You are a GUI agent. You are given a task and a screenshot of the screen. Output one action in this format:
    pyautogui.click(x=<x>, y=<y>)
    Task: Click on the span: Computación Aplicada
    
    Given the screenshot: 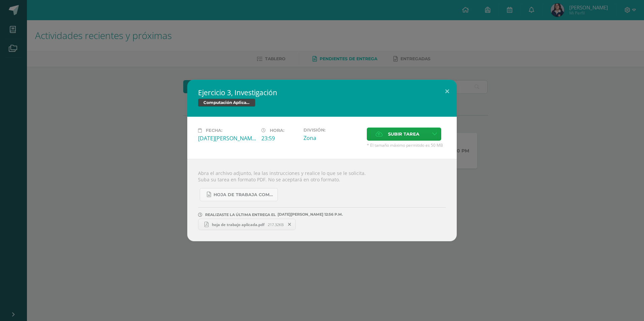 What is the action you would take?
    pyautogui.click(x=227, y=102)
    